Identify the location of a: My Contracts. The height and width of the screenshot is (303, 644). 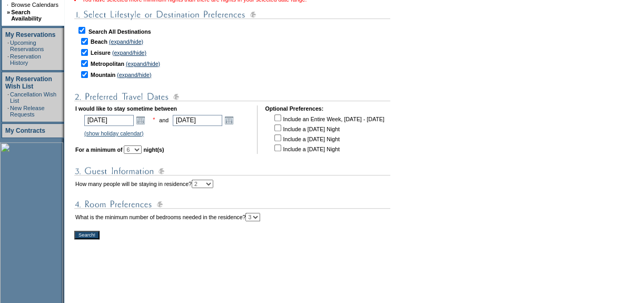
(25, 131).